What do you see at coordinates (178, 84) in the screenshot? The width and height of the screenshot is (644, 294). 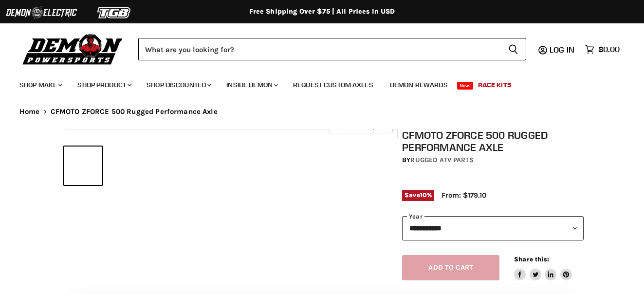 I see `a: Shop Discounted` at bounding box center [178, 84].